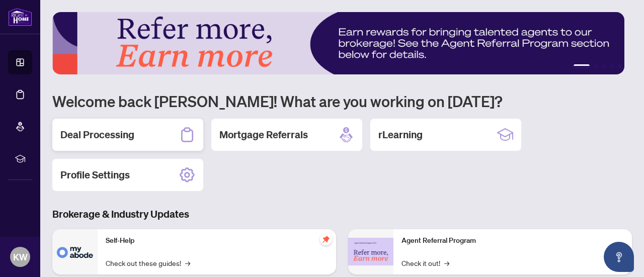  Describe the element at coordinates (604, 66) in the screenshot. I see `button: 3` at that location.